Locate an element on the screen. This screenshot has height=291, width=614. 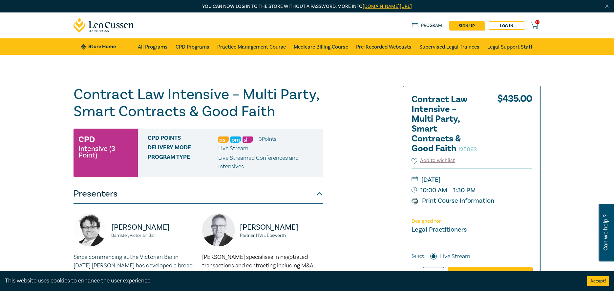
img: https://s3.ap-southeast-2.amazonaws.com/leo-cussen-store-production-content/Contacts/Peter%20Clar... is located at coordinates (90, 230).